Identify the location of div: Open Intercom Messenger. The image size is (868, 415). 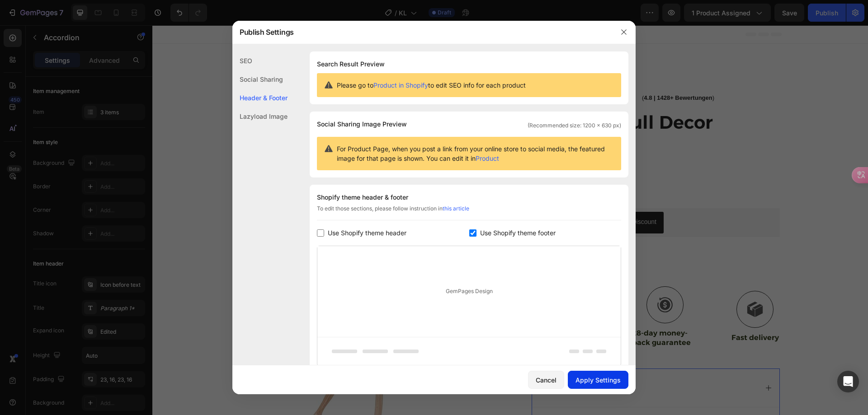
(848, 382).